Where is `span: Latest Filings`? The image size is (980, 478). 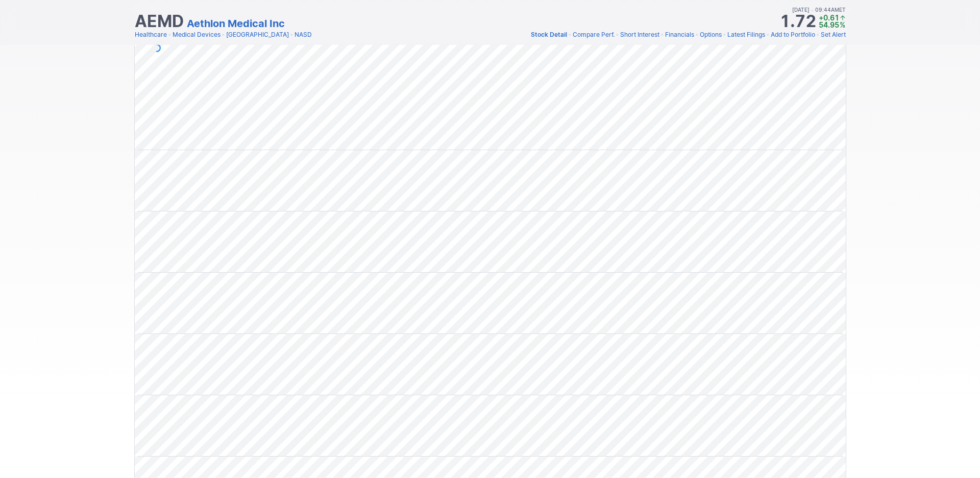
span: Latest Filings is located at coordinates (746, 34).